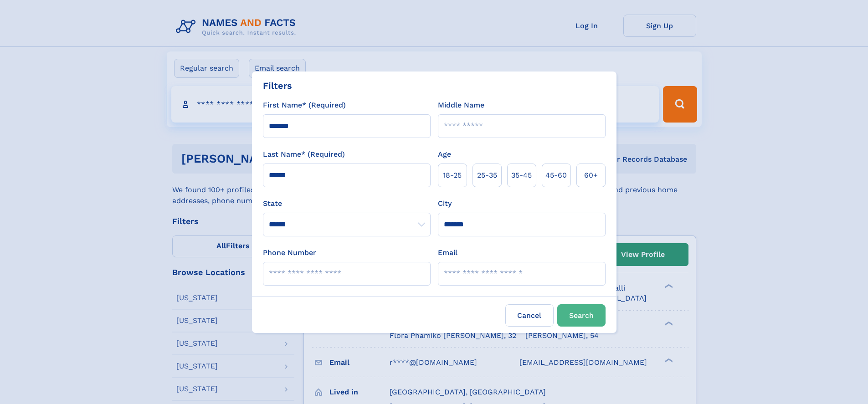  What do you see at coordinates (556, 175) in the screenshot?
I see `span: 45‑60` at bounding box center [556, 175].